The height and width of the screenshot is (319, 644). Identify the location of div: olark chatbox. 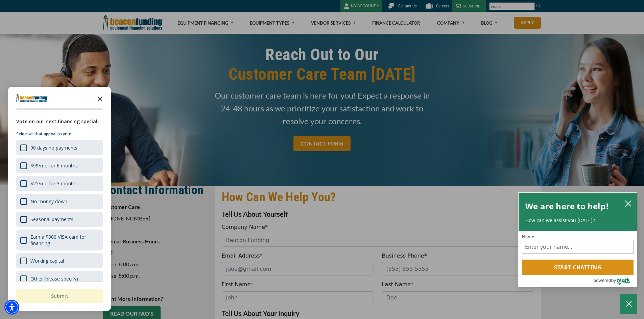
(578, 240).